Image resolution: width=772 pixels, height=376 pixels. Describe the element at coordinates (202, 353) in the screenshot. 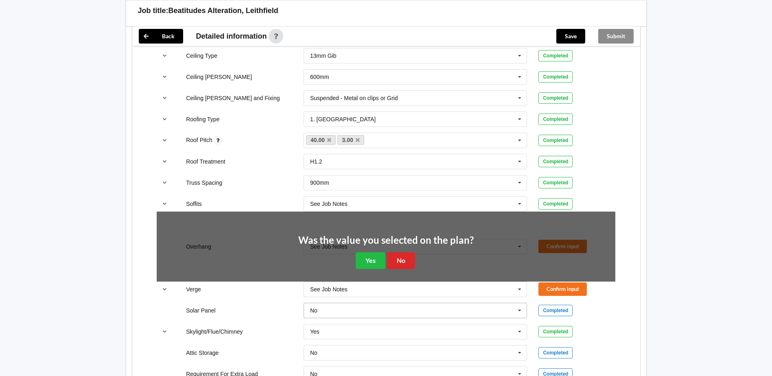

I see `label: Attic Storage` at that location.